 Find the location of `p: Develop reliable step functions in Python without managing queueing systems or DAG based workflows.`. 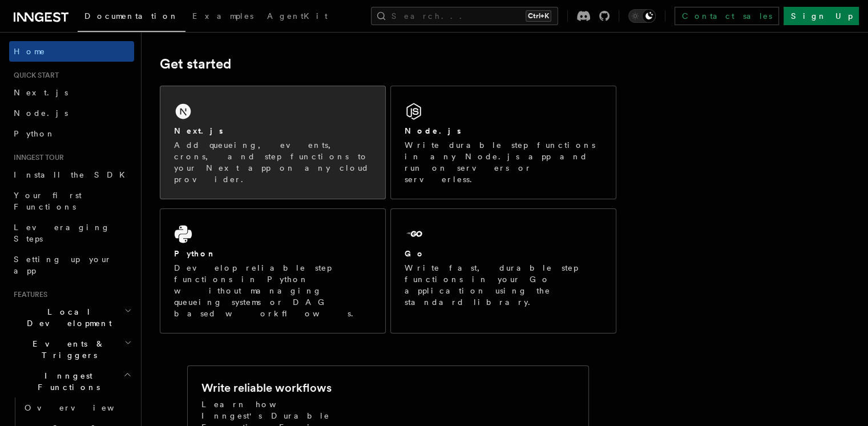

p: Develop reliable step functions in Python without managing queueing systems or DAG based workflows. is located at coordinates (273, 291).